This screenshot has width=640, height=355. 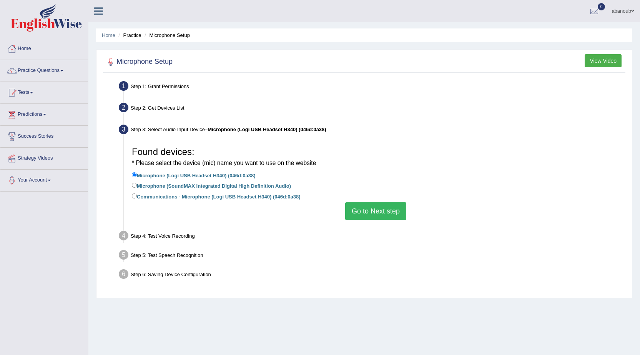 I want to click on label: Microphone (Logi USB Headset H340) (046d:0a38), so click(x=193, y=175).